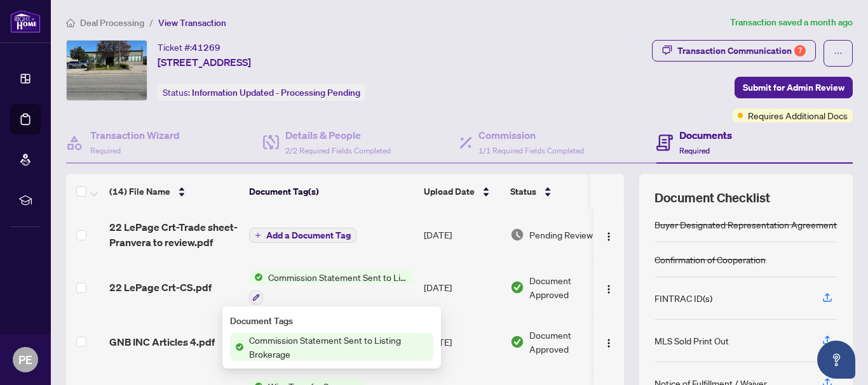 This screenshot has height=385, width=868. Describe the element at coordinates (561, 235) in the screenshot. I see `span: Pending Review` at that location.